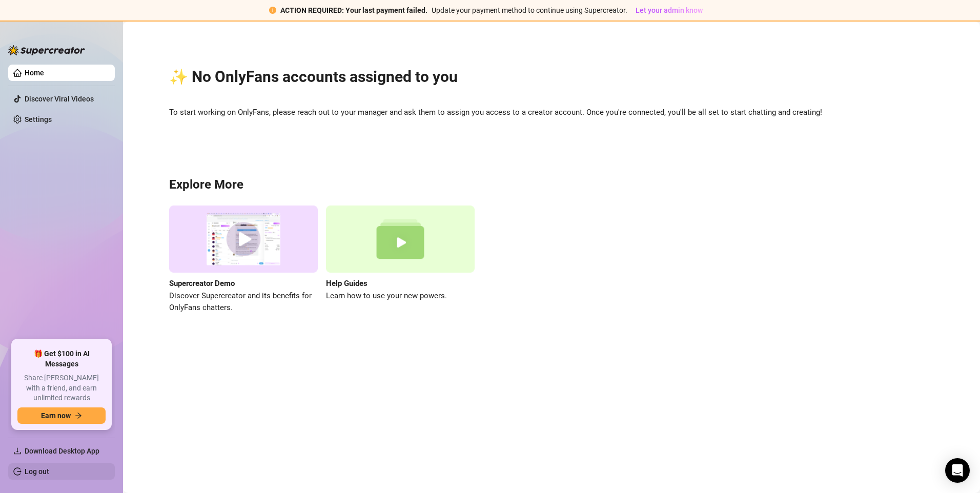 The height and width of the screenshot is (493, 980). Describe the element at coordinates (46, 50) in the screenshot. I see `img: logo-BBDzfeDw.svg` at that location.